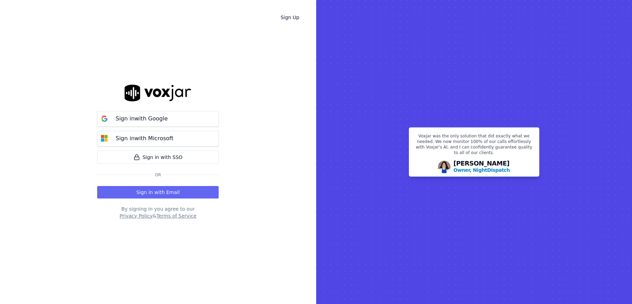 The height and width of the screenshot is (304, 632). Describe the element at coordinates (158, 93) in the screenshot. I see `img: logo` at that location.